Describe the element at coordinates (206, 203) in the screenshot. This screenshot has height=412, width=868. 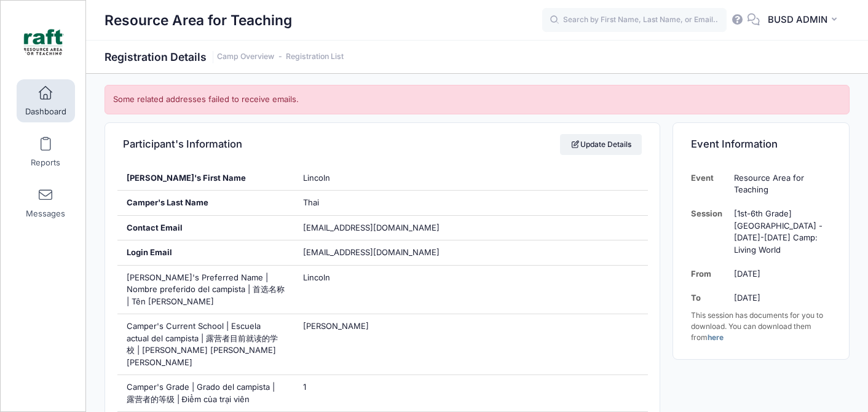
I see `div: Camper's Last Name` at that location.